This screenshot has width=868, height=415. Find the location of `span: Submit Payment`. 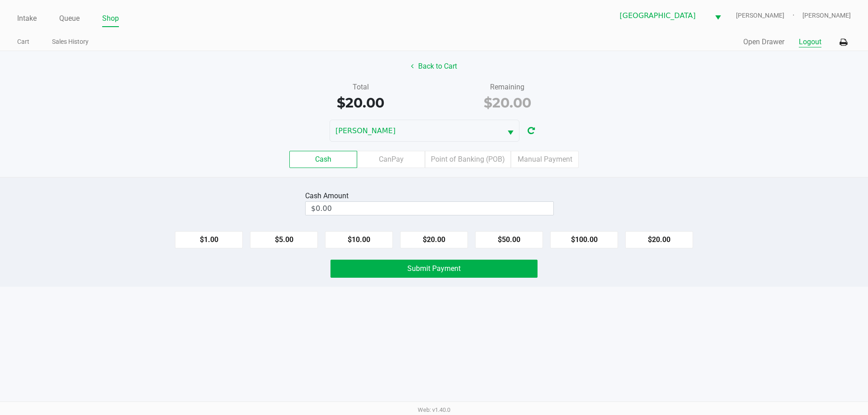

span: Submit Payment is located at coordinates (434, 268).